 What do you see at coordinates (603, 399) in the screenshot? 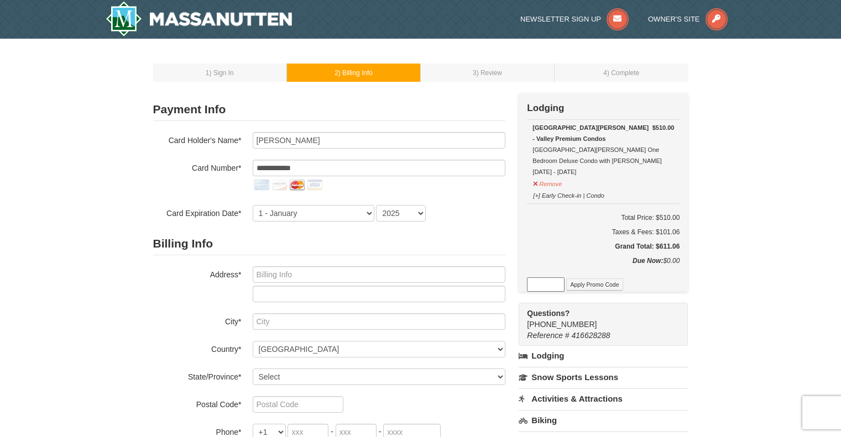
I see `a: Activities & Attractions` at bounding box center [603, 399].